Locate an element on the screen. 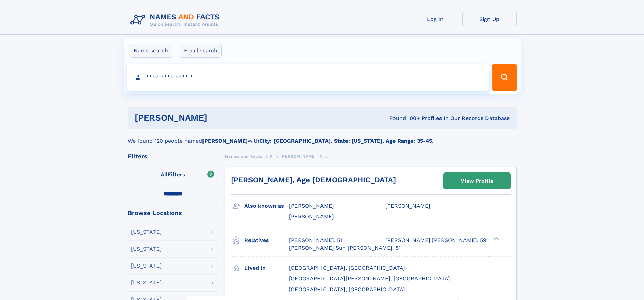 This screenshot has height=300, width=644. div: Filters is located at coordinates (173, 156).